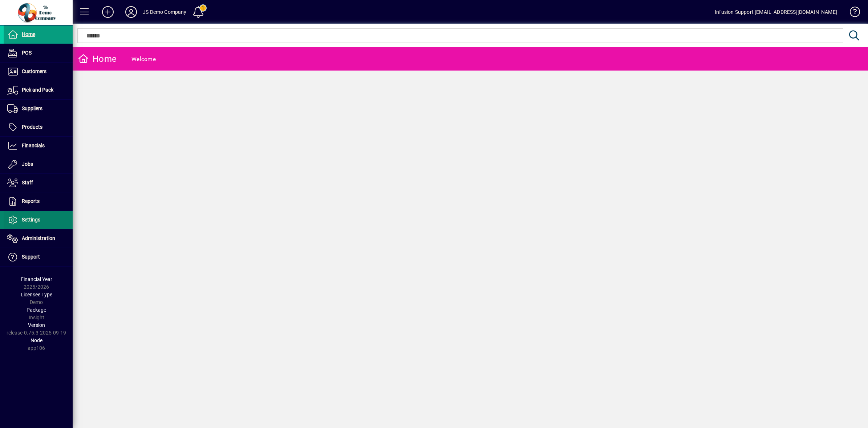  I want to click on a: Settings, so click(38, 220).